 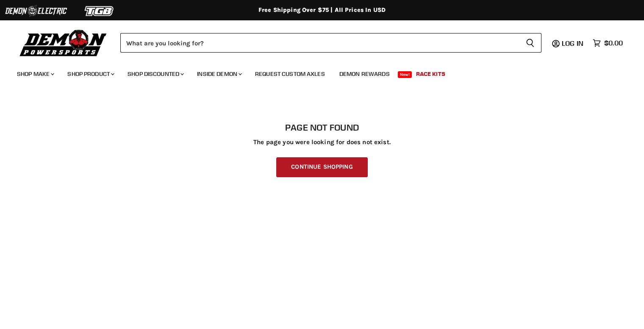 I want to click on h1: Page not found, so click(x=322, y=128).